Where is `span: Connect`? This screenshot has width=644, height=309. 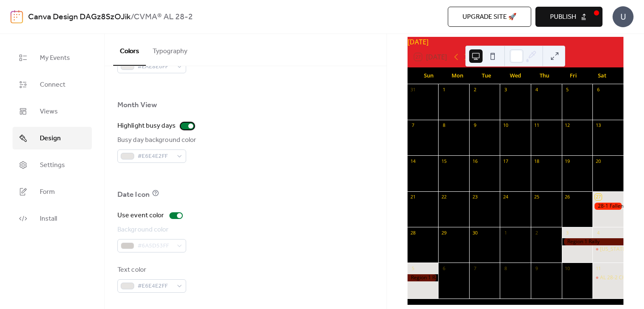
span: Connect is located at coordinates (52, 85).